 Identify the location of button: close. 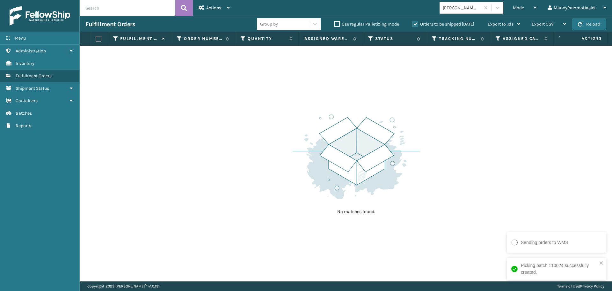
(602, 263).